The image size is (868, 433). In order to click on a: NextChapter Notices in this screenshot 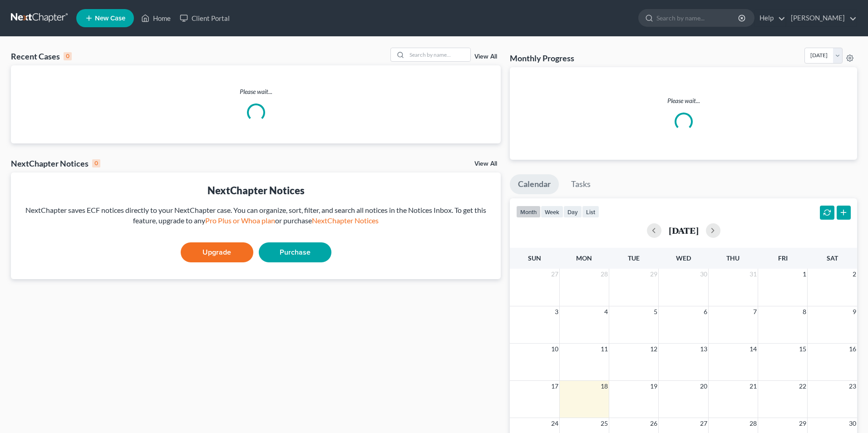, I will do `click(345, 220)`.